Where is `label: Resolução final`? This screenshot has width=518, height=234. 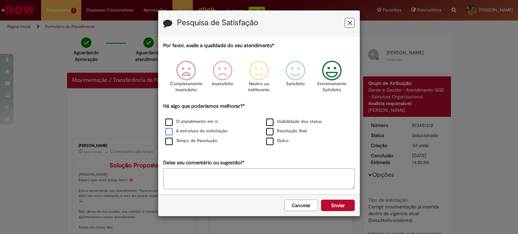 label: Resolução final is located at coordinates (286, 131).